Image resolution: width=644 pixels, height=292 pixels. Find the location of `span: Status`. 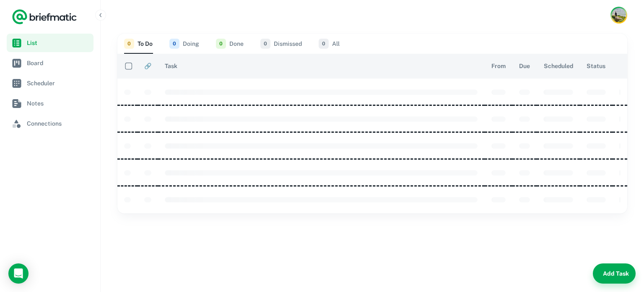

span: Status is located at coordinates (596, 66).